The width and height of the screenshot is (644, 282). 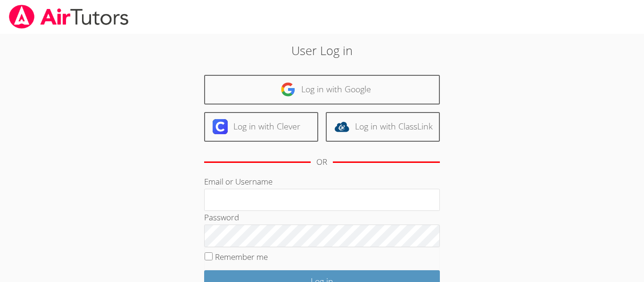 What do you see at coordinates (322, 50) in the screenshot?
I see `h2: User Log in` at bounding box center [322, 50].